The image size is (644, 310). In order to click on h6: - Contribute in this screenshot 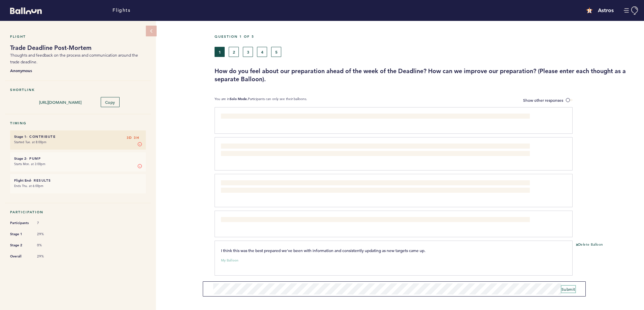, I will do `click(78, 137)`.